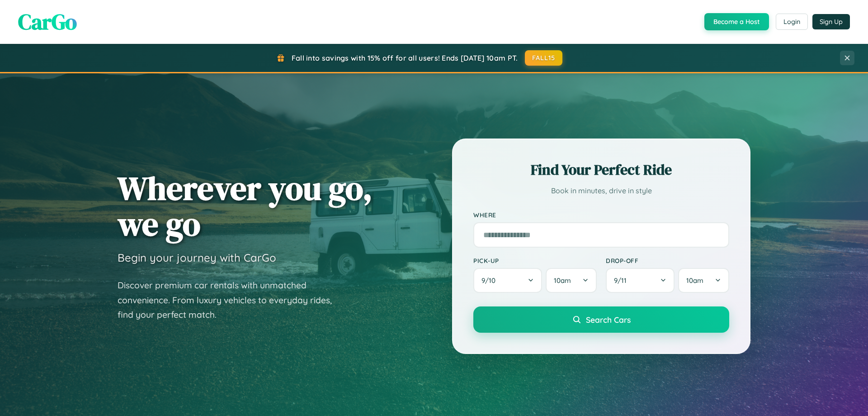 The image size is (868, 416). What do you see at coordinates (48, 21) in the screenshot?
I see `span: CarGo` at bounding box center [48, 21].